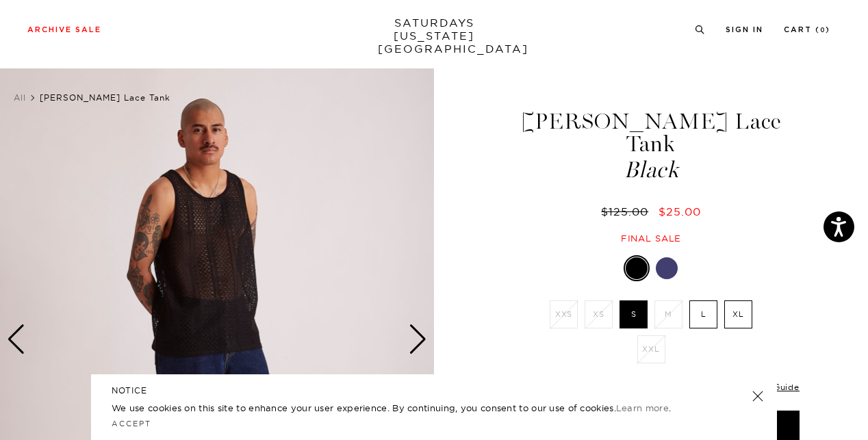  Describe the element at coordinates (651, 170) in the screenshot. I see `span: Black` at that location.